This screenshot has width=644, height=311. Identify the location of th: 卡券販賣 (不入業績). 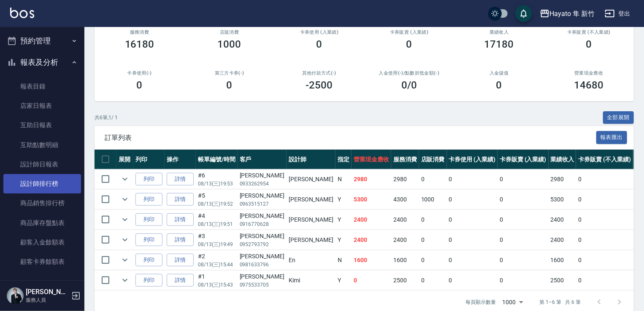
(604, 159).